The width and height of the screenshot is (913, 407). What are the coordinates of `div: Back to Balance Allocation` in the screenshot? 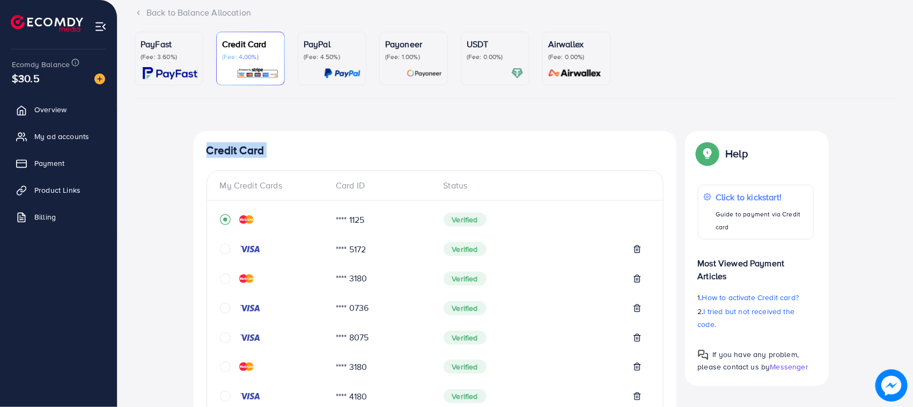 It's located at (515, 12).